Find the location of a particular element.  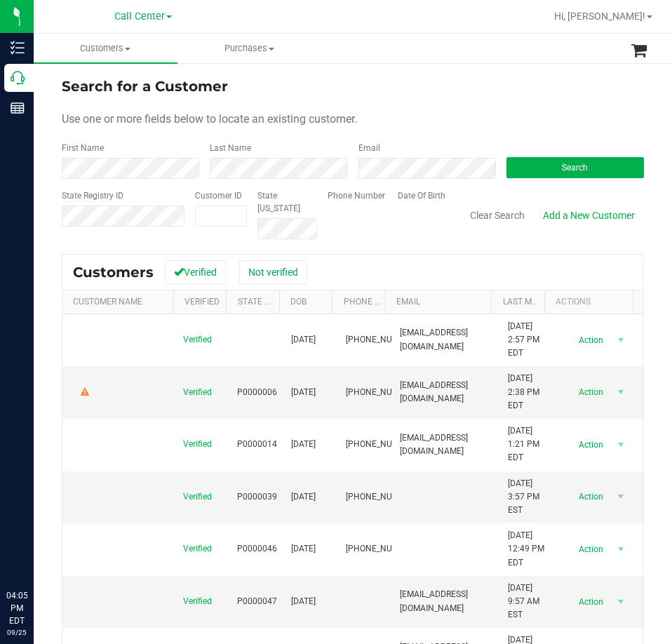

a: DOB is located at coordinates (299, 302).